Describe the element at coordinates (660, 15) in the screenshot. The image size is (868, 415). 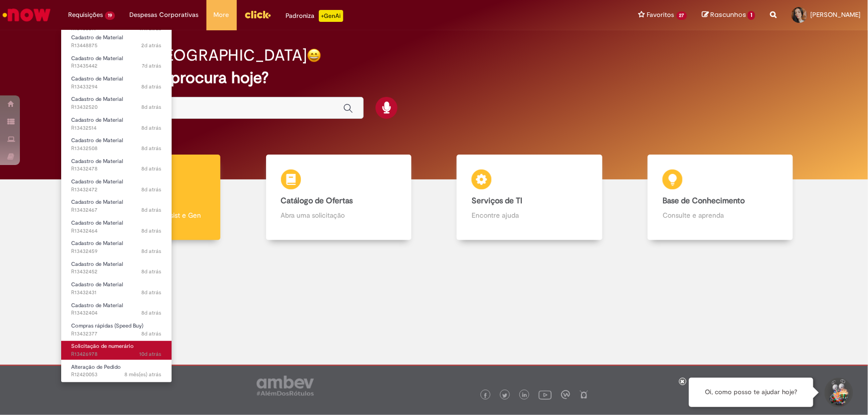
I see `span: Favoritos` at that location.